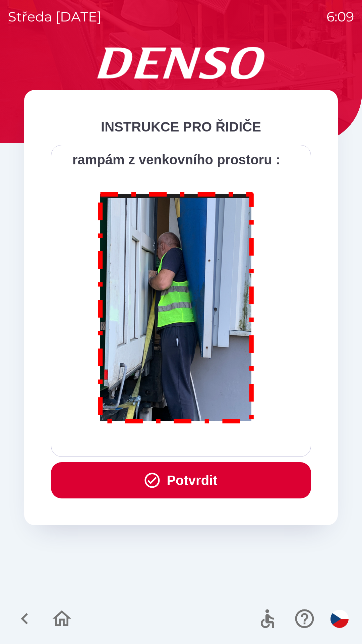 The height and width of the screenshot is (644, 362). What do you see at coordinates (181, 63) in the screenshot?
I see `img: Logo` at bounding box center [181, 63].